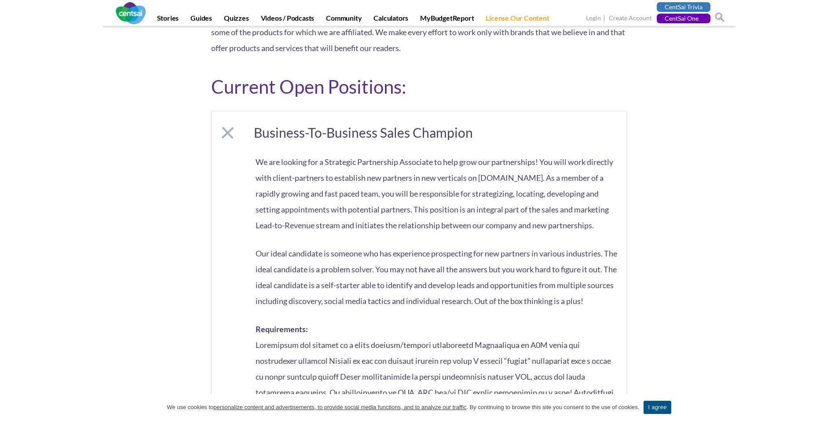  Describe the element at coordinates (201, 20) in the screenshot. I see `a: Guides` at that location.